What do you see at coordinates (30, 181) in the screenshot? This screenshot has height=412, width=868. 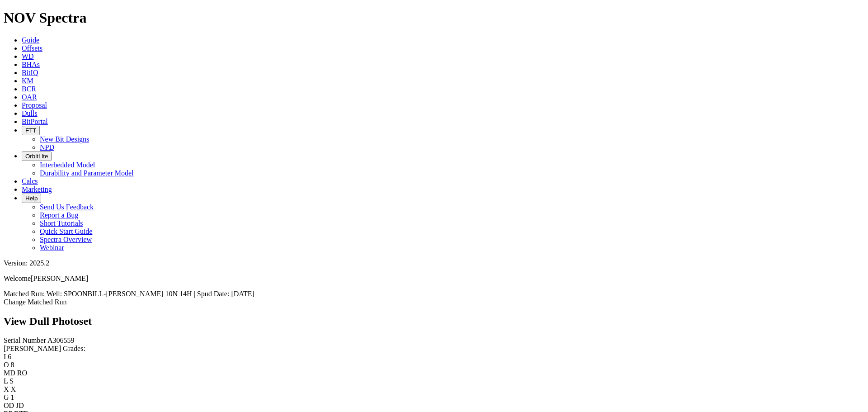 I see `a: Calcs` at bounding box center [30, 181].